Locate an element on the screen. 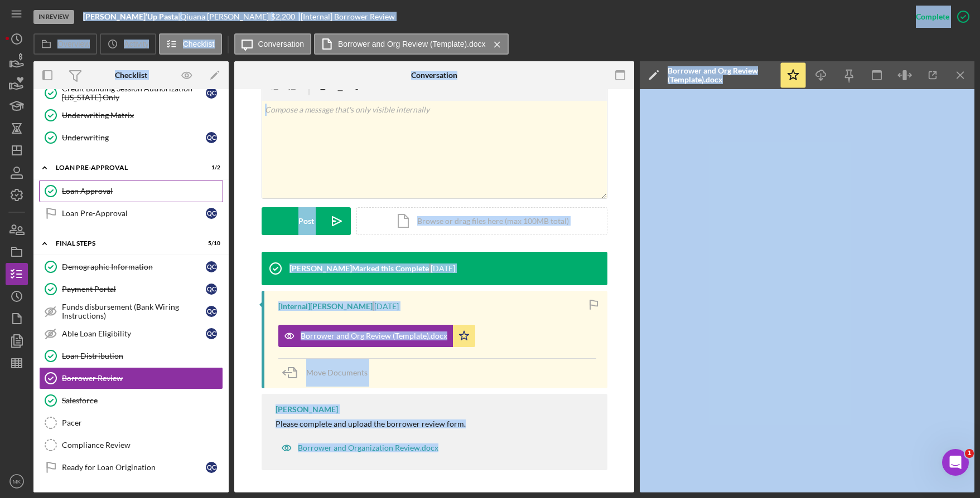 The height and width of the screenshot is (498, 980). label: Checklist is located at coordinates (198, 44).